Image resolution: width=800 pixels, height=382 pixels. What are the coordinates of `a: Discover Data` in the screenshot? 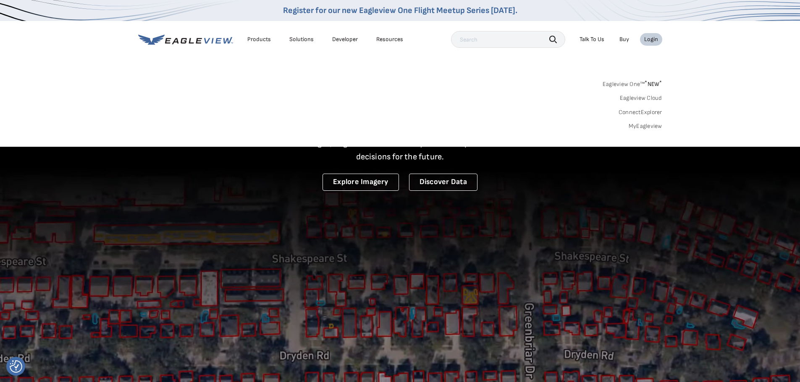 It's located at (443, 182).